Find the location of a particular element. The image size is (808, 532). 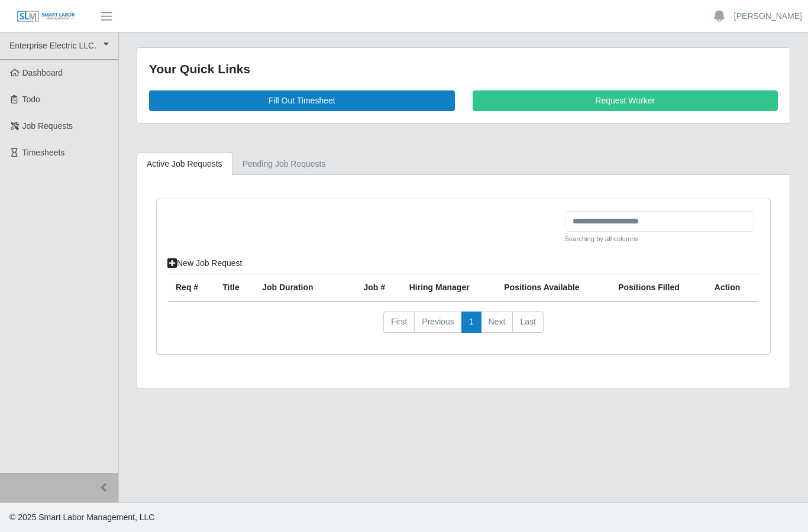

th: Action is located at coordinates (733, 288).